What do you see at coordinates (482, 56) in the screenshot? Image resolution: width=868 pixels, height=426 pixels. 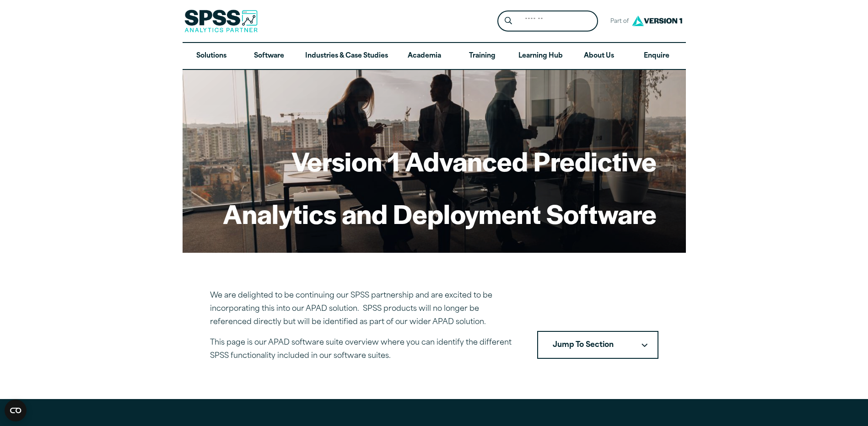 I see `a: Training` at bounding box center [482, 56].